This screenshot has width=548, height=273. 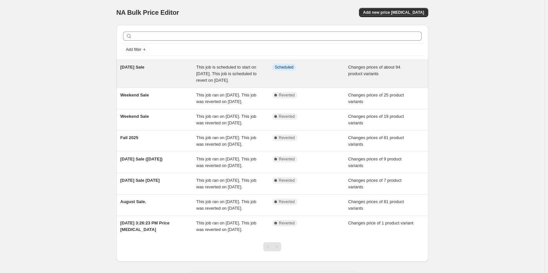 What do you see at coordinates (376, 119) in the screenshot?
I see `span: Changes prices of 19 product variants` at bounding box center [376, 119].